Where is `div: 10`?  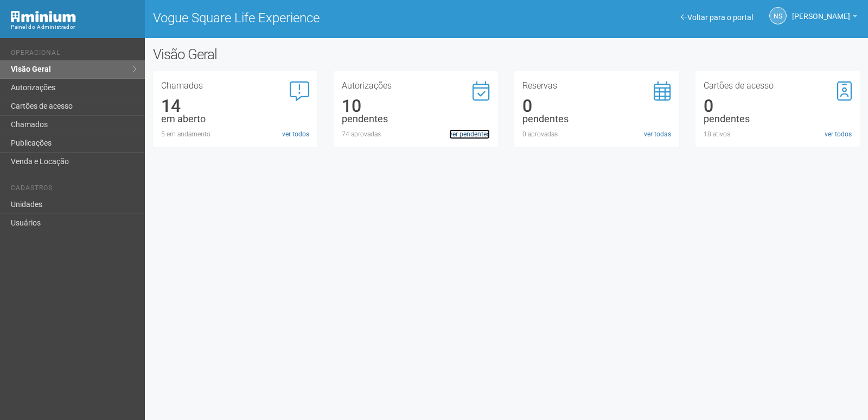
div: 10 is located at coordinates (416, 106).